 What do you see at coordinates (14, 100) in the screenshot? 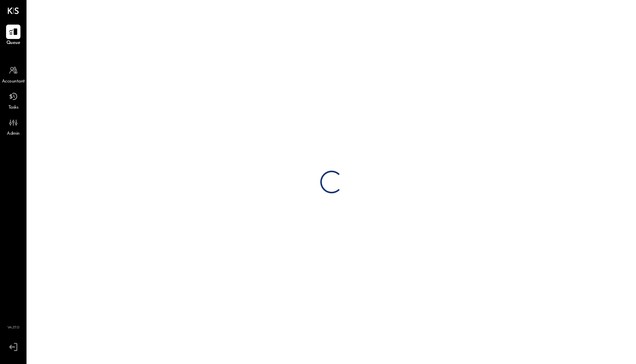
I see `a: Tasks` at bounding box center [14, 100].